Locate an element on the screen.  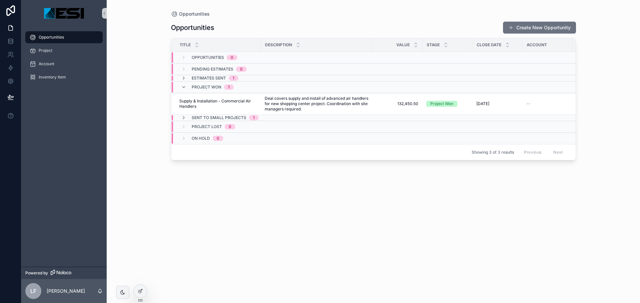
a: Project Won is located at coordinates (447, 104).